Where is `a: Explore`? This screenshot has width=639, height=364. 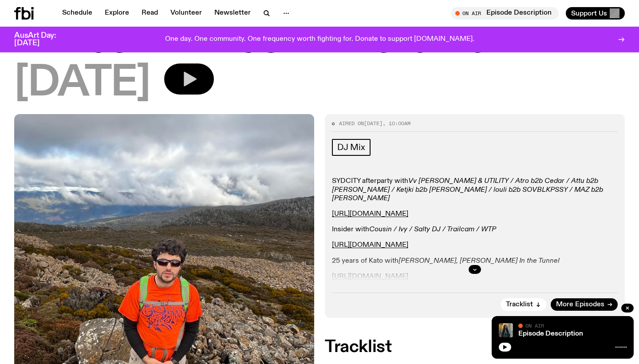
a: Explore is located at coordinates (117, 14).